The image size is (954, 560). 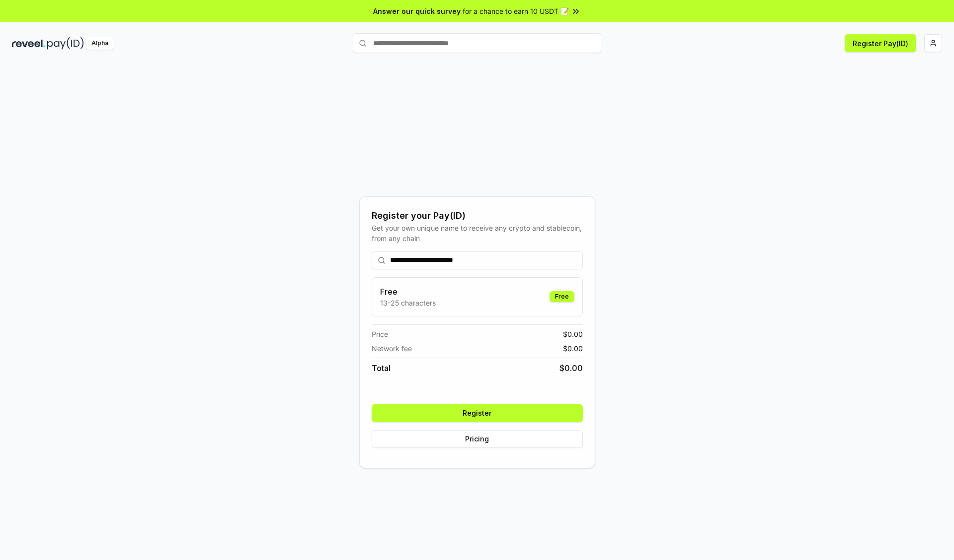 I want to click on span: Price, so click(x=380, y=334).